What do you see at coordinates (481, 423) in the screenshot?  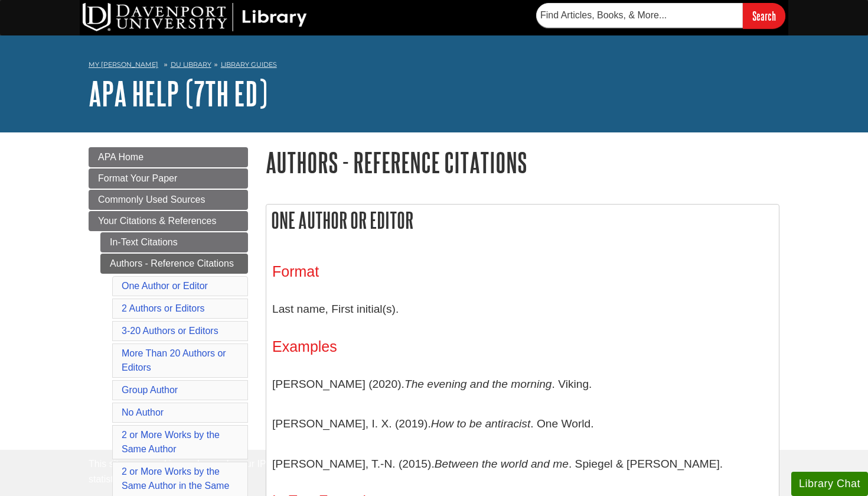 I see `i: How to be antiracist` at bounding box center [481, 423].